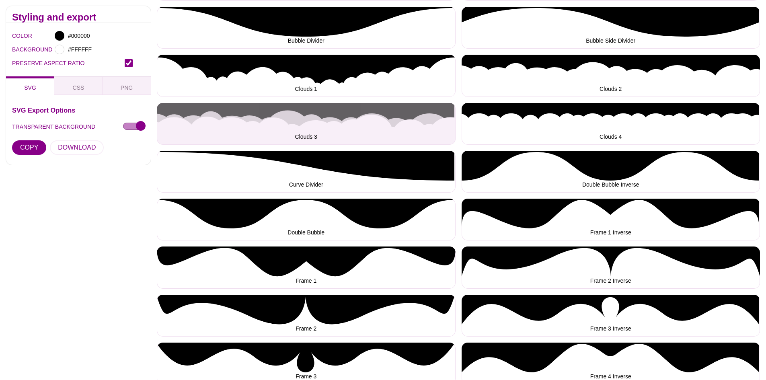 The image size is (766, 380). What do you see at coordinates (306, 220) in the screenshot?
I see `button: Double Bubble` at bounding box center [306, 220].